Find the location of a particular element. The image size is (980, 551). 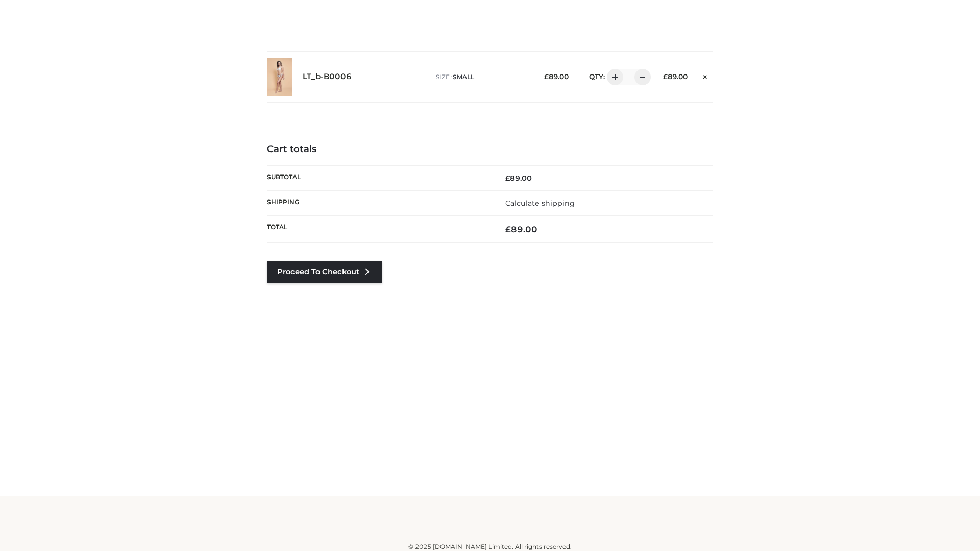

a: Proceed to Checkout is located at coordinates (324, 272).